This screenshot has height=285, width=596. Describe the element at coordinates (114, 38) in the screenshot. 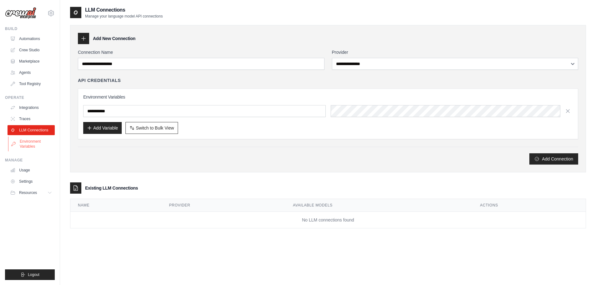

I see `h3: Add New Connection` at that location.